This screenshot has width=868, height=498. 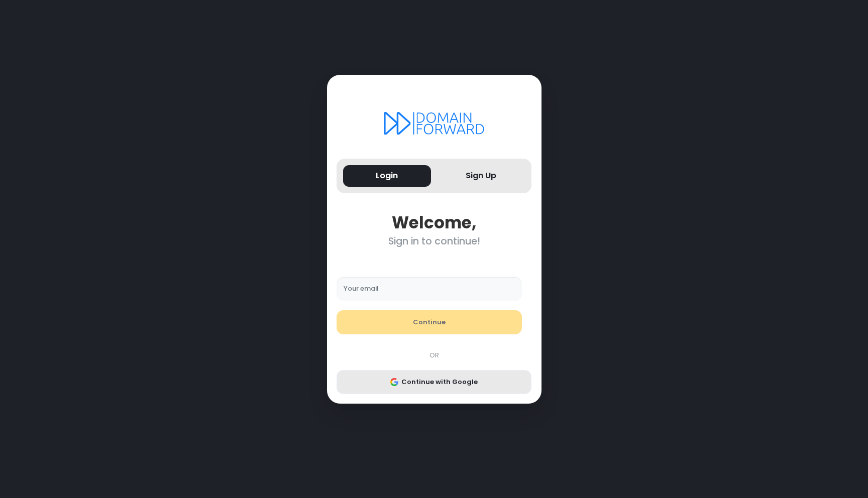 What do you see at coordinates (434, 241) in the screenshot?
I see `div: Sign in to continue!` at bounding box center [434, 241].